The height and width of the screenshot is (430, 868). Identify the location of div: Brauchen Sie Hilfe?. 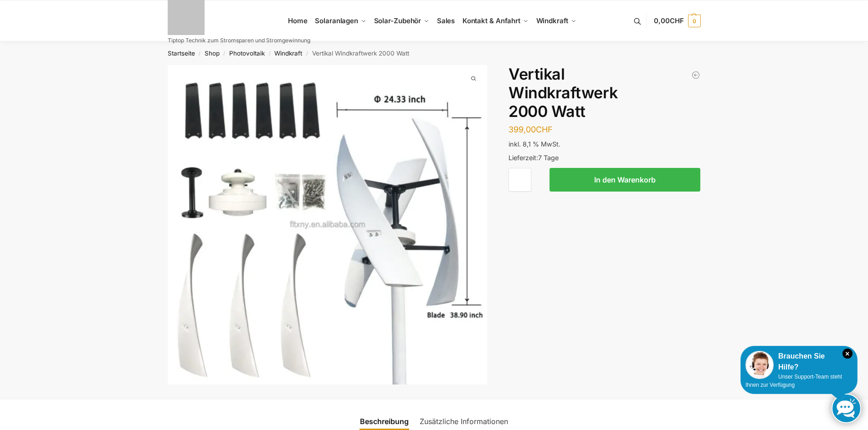
(799, 362).